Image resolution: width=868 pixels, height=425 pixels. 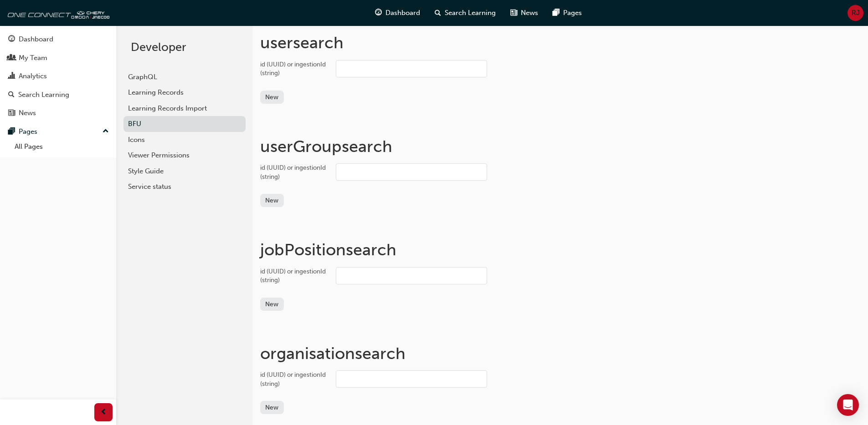 What do you see at coordinates (560, 250) in the screenshot?
I see `h1: jobPosition search` at bounding box center [560, 250].